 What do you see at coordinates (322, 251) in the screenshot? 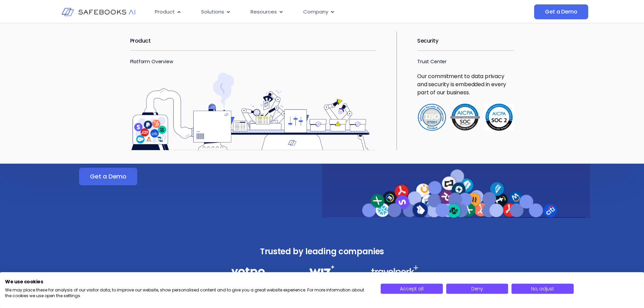
I see `h3: Trusted by leading companies` at bounding box center [322, 251].